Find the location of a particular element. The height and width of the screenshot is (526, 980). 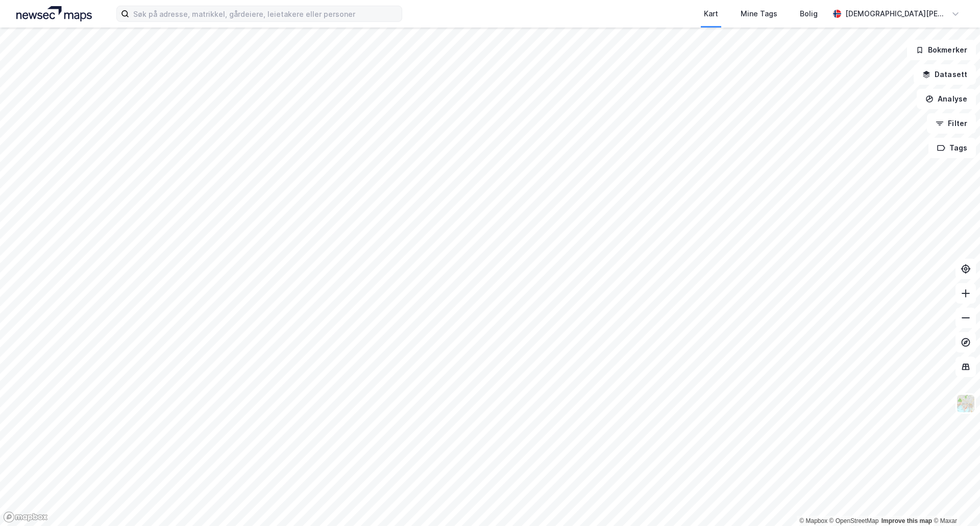

div: Kontrollprogram for chat is located at coordinates (954, 501).